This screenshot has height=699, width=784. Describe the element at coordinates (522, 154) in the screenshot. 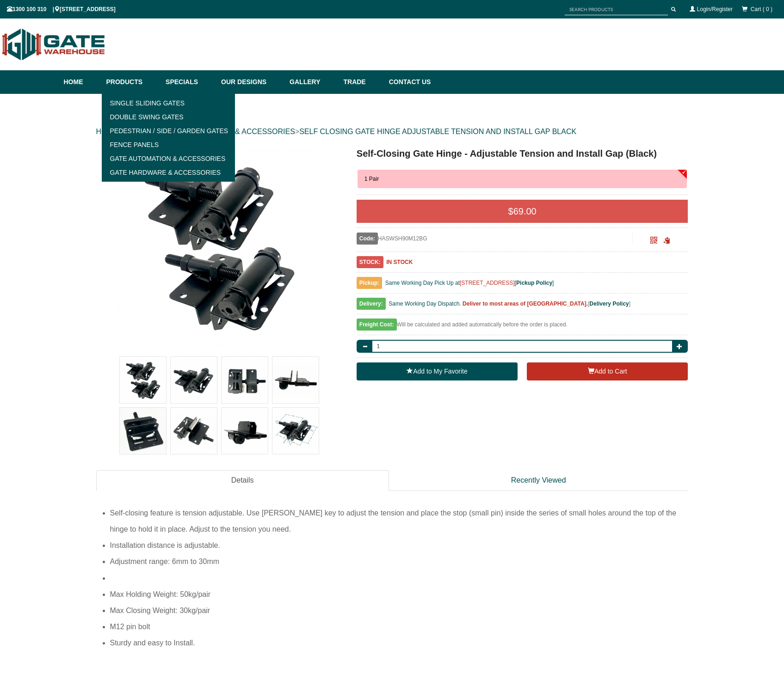

I see `h1: Self-Closing Gate Hinge - Adjustable Tension and Install Gap (Black)` at that location.